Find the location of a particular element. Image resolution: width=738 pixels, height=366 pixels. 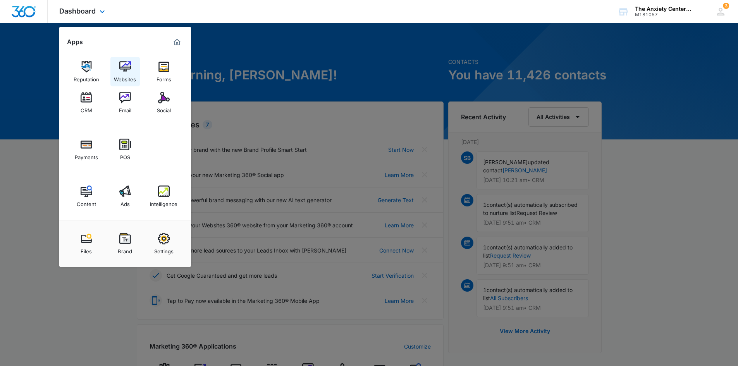

div: CRM is located at coordinates (86, 108).